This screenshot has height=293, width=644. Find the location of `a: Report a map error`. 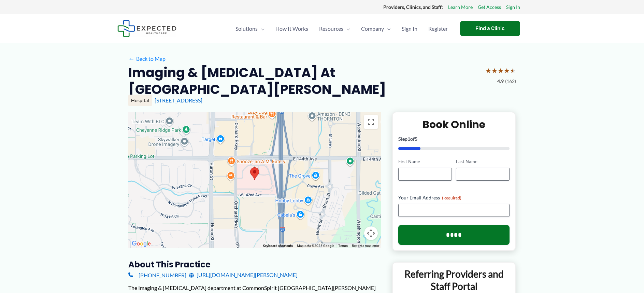

a: Report a map error is located at coordinates (365, 246).